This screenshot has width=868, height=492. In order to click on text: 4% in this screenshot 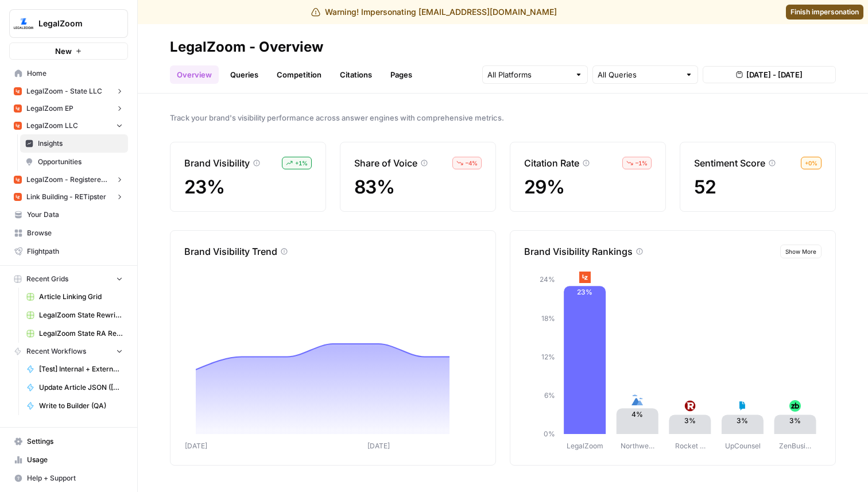, I will do `click(637, 414)`.